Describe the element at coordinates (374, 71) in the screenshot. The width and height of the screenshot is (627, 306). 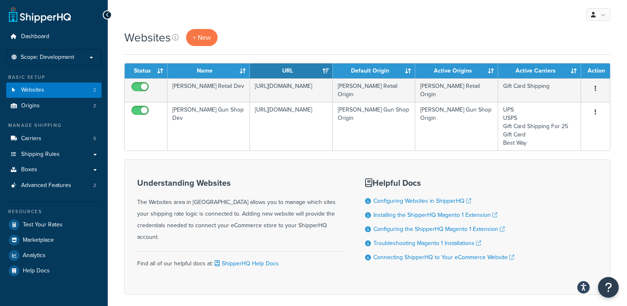
I see `th: Default Origin: activate to sort column ascending` at that location.